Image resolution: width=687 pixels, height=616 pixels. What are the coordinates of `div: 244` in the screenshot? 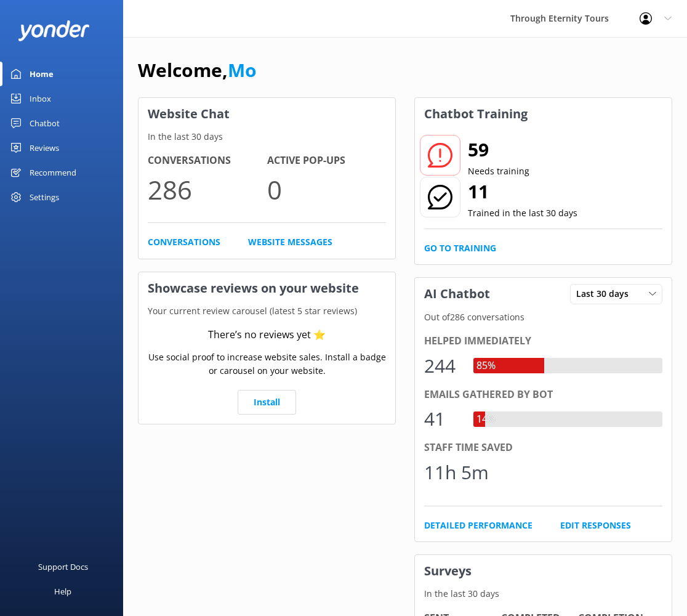 It's located at (442, 366).